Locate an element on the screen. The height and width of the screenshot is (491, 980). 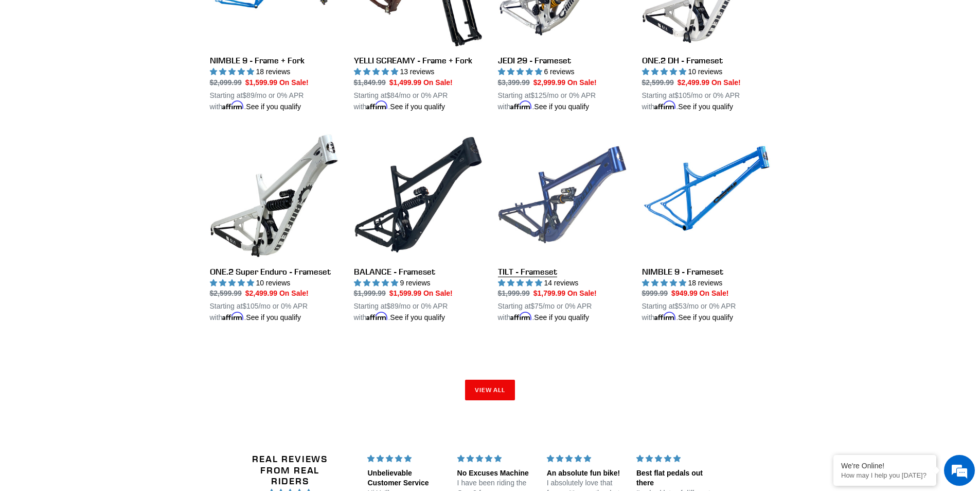
div: Best flat pedals out there is located at coordinates (675, 478).